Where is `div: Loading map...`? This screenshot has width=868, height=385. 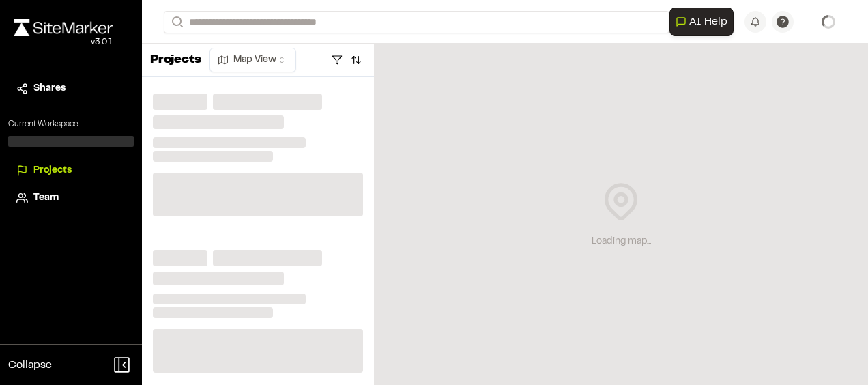 div: Loading map... is located at coordinates (621, 242).